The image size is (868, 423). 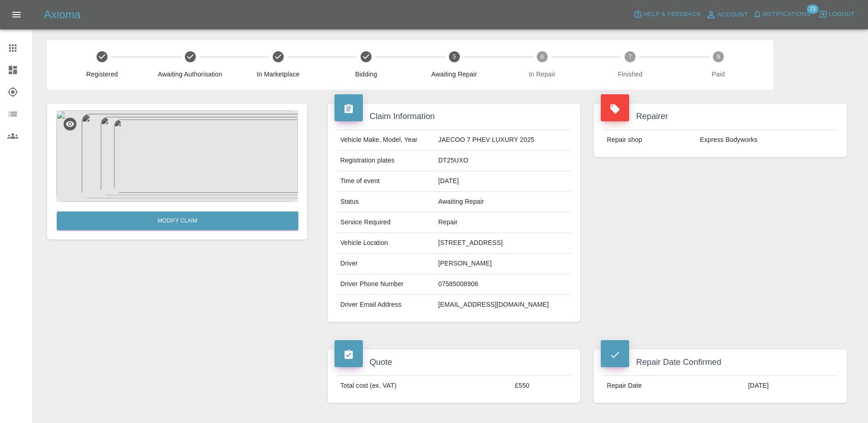 I want to click on td: Repair Date, so click(x=673, y=386).